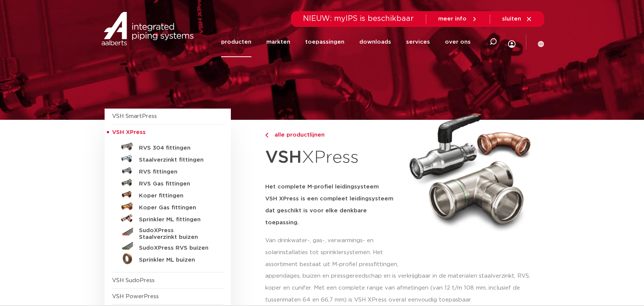  I want to click on span: meer info, so click(453, 18).